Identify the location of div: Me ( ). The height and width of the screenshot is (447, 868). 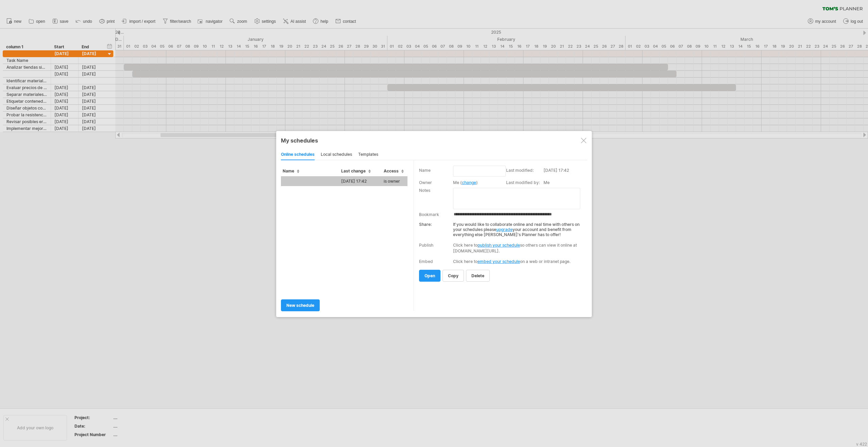
(478, 182).